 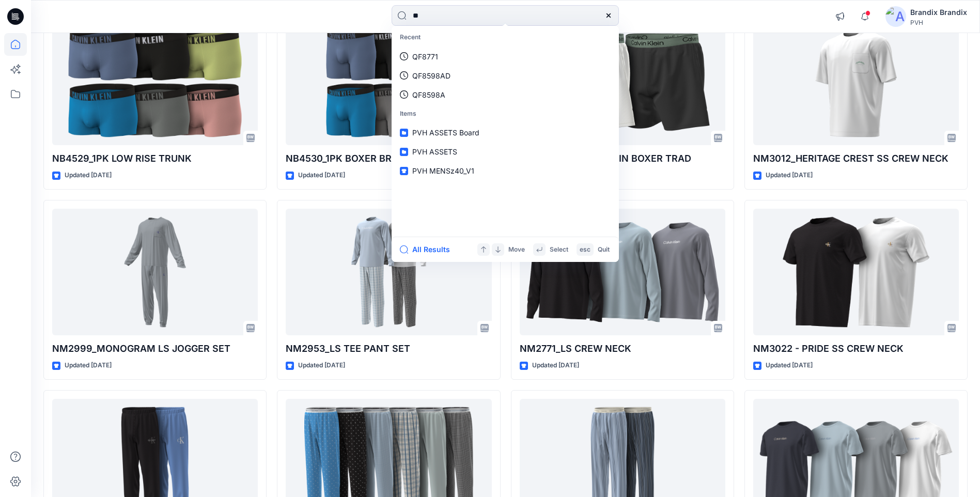 What do you see at coordinates (155, 82) in the screenshot?
I see `a: NB4529_1PK LOW RISE TRUNK` at bounding box center [155, 82].